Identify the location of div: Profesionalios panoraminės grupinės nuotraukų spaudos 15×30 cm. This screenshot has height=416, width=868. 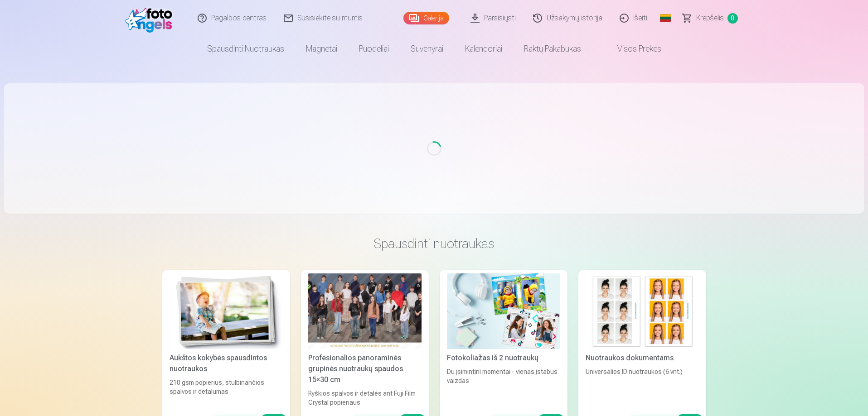
(365, 369).